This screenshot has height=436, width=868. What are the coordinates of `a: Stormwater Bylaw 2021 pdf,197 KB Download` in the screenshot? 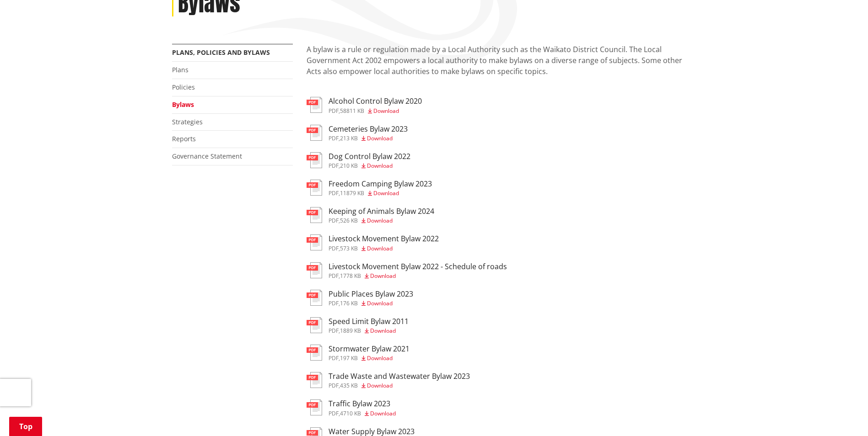 It's located at (358, 352).